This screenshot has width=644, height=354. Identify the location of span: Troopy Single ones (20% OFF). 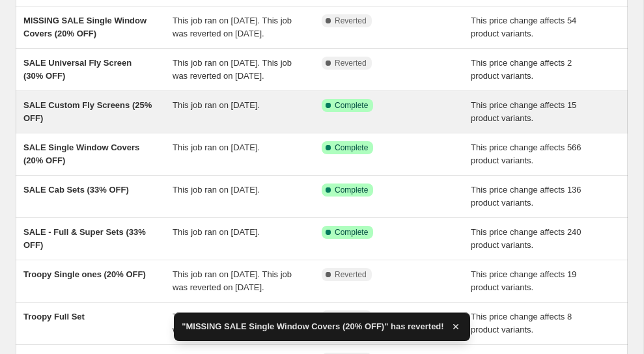
(84, 275).